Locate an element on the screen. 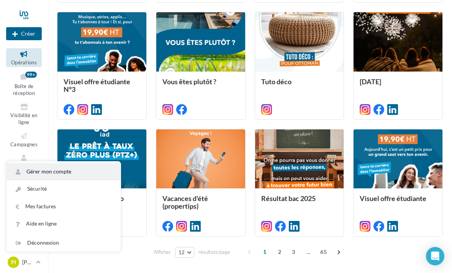 This screenshot has width=452, height=273. span: Visuel offre étudiante N°3 is located at coordinates (97, 85).